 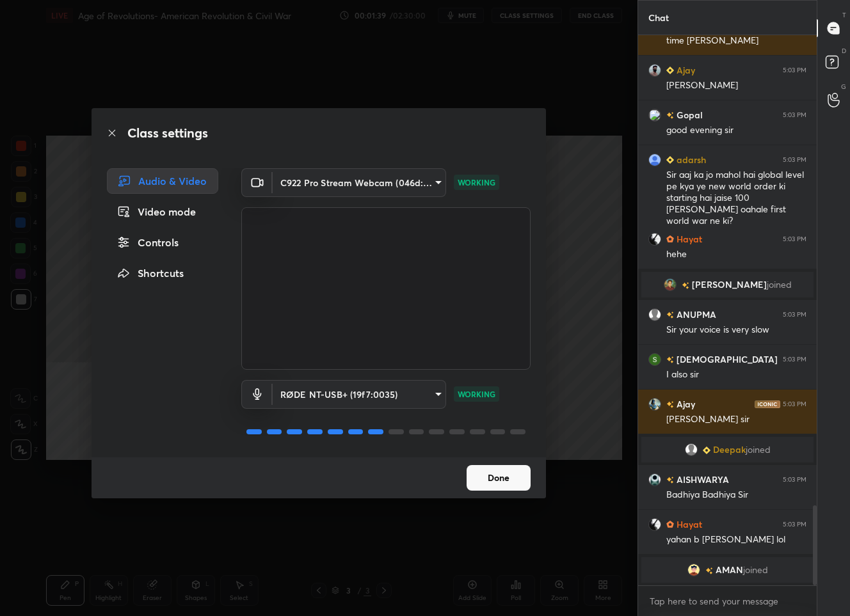 What do you see at coordinates (736, 495) in the screenshot?
I see `div: Badhiya Badhiya Sir` at bounding box center [736, 495].